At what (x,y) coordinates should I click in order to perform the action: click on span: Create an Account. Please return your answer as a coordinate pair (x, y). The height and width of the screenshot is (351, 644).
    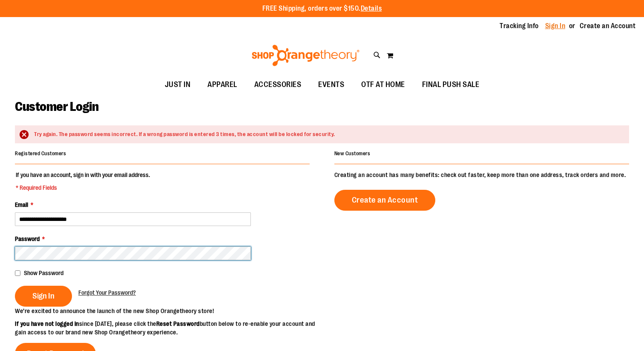
    Looking at the image, I should click on (385, 200).